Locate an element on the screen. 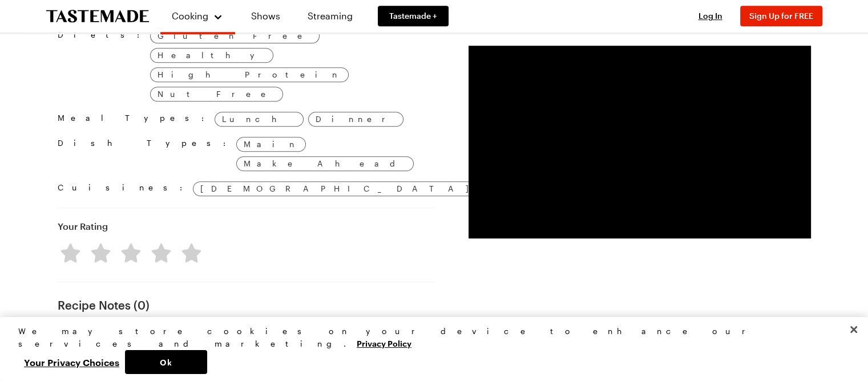  span: Cuisines: is located at coordinates (122, 189).